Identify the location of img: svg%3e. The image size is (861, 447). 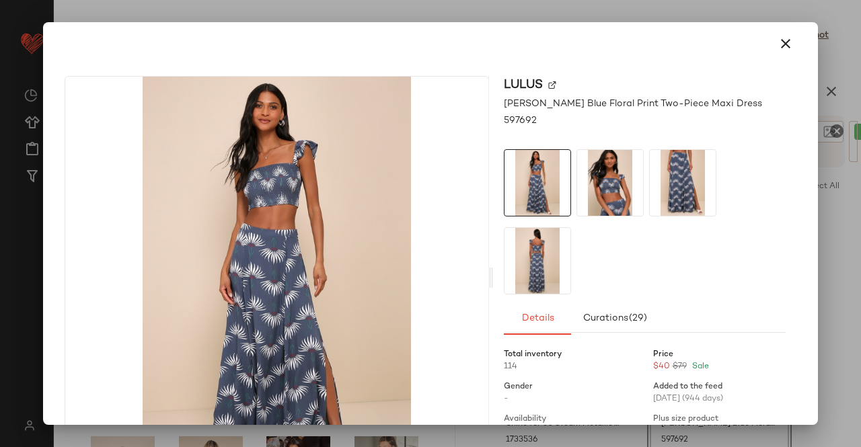
(552, 85).